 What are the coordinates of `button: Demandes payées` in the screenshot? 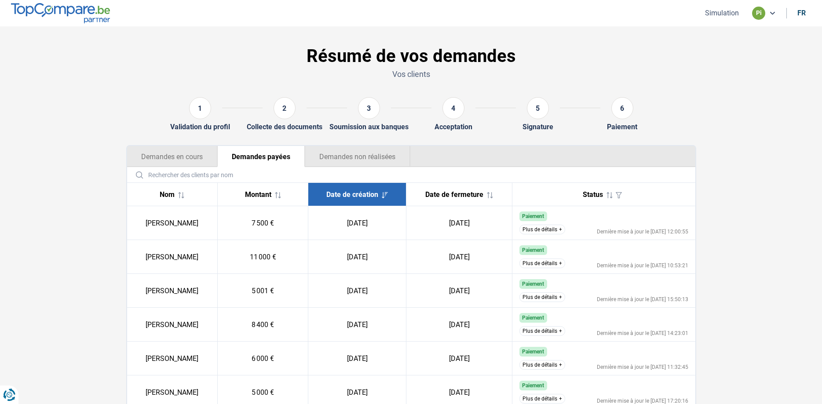 It's located at (261, 157).